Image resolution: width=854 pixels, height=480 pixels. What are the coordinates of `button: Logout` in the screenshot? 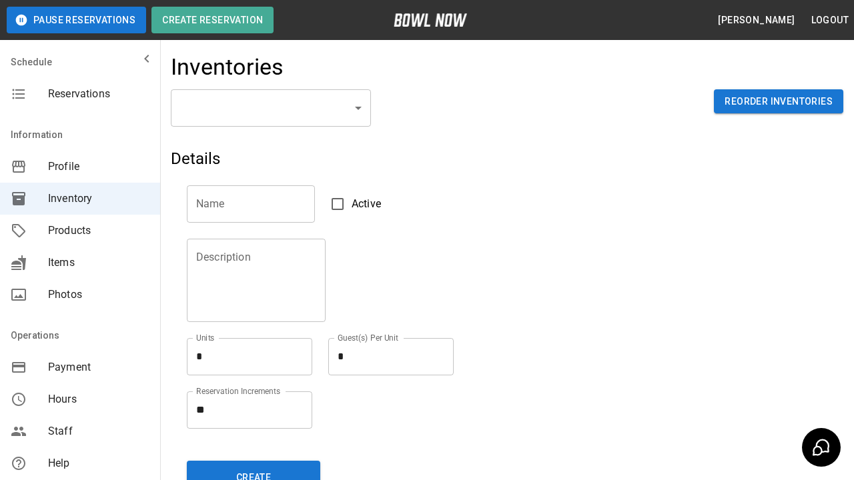 It's located at (830, 20).